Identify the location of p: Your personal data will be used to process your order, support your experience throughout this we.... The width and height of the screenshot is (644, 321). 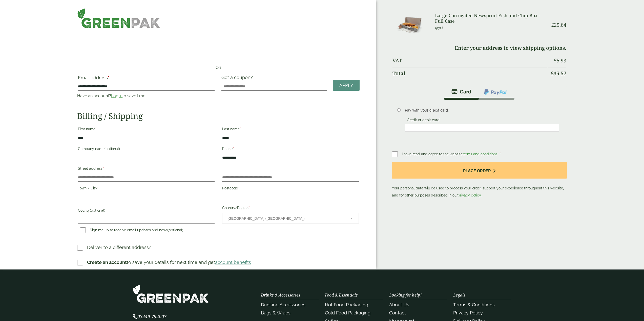
(479, 180).